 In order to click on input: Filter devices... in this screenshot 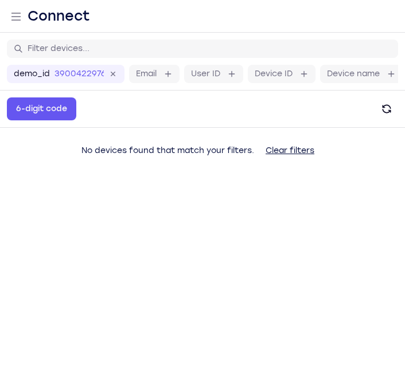, I will do `click(209, 49)`.